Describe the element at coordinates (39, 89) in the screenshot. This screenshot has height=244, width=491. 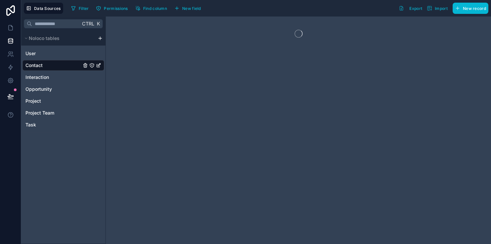
I see `span: Opportunity` at that location.